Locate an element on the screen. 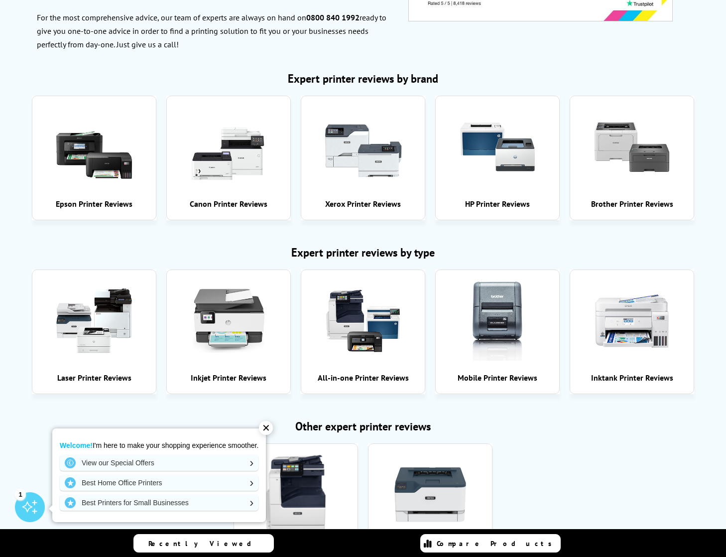  b: 0800 840 1992 is located at coordinates (333, 17).